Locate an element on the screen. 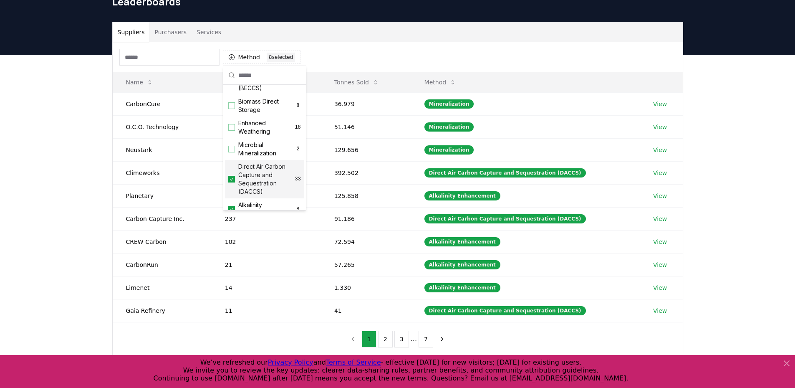  td: 15.718 is located at coordinates (266, 126).